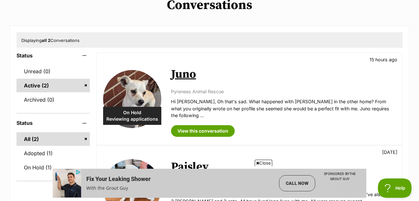 This screenshot has height=201, width=419. I want to click on span: The Grout Guy, so click(290, 7).